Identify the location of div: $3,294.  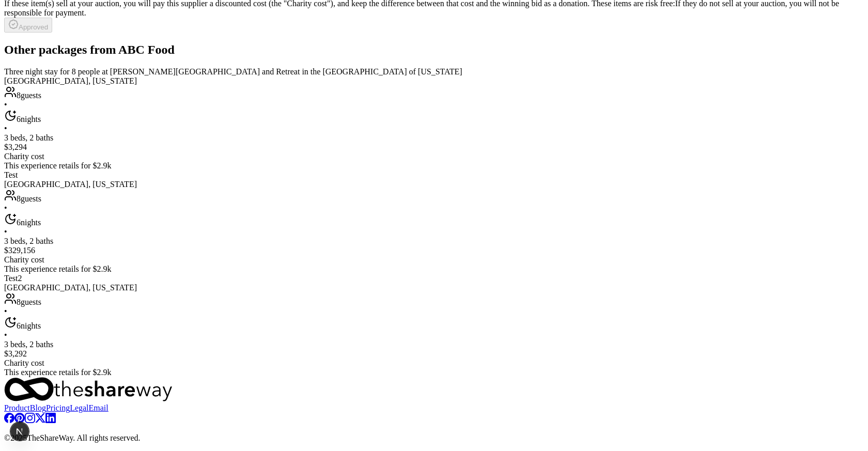
(434, 148).